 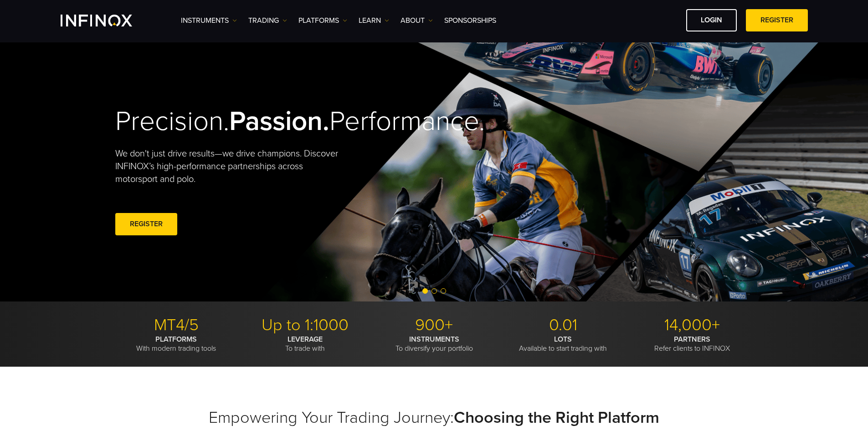 I want to click on span: Go to slide 3, so click(x=443, y=291).